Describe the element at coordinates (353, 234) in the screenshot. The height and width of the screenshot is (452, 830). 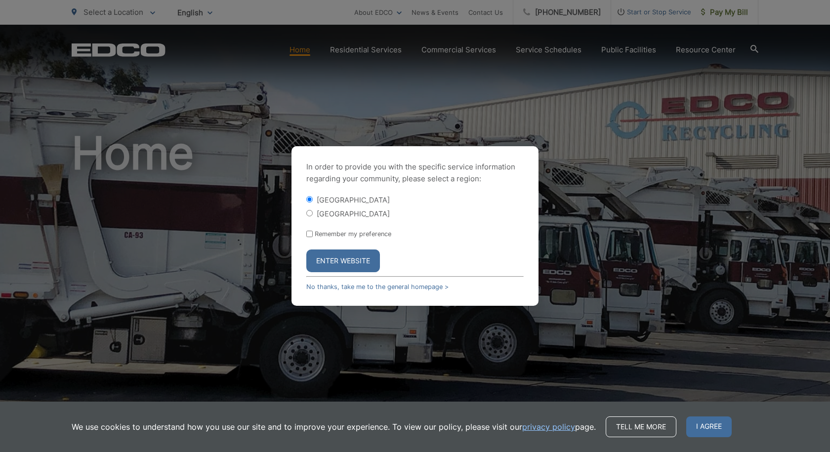
I see `label: Remember my preference` at that location.